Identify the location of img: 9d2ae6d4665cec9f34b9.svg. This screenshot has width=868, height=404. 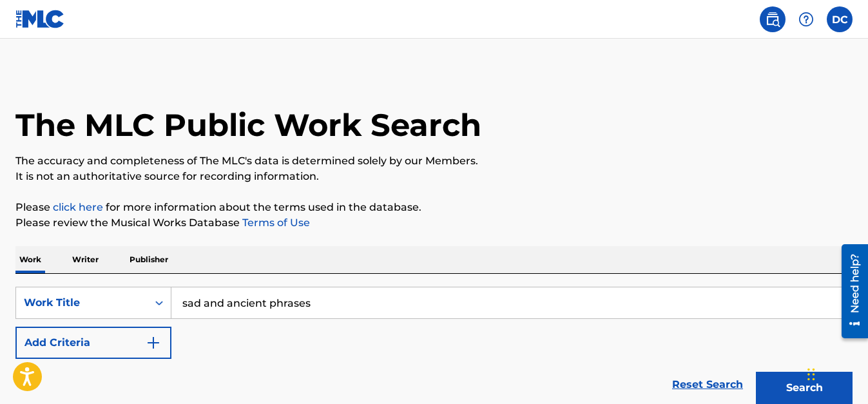
(153, 343).